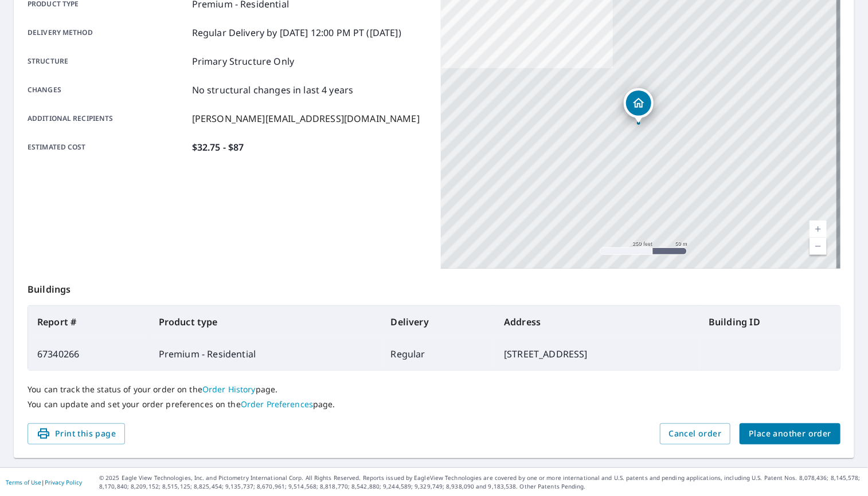 Image resolution: width=868 pixels, height=496 pixels. What do you see at coordinates (695, 434) in the screenshot?
I see `button: Cancel order` at bounding box center [695, 434].